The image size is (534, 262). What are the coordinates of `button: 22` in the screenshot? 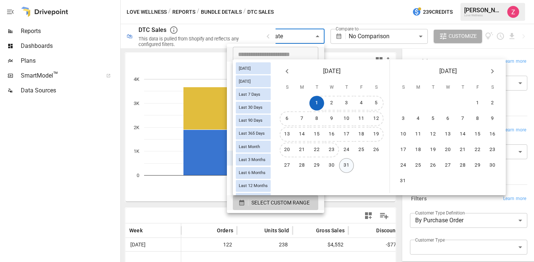 It's located at (316, 150).